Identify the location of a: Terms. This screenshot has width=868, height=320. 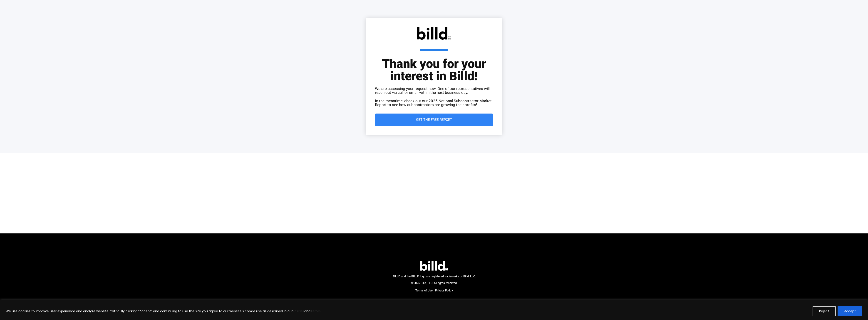
(315, 311).